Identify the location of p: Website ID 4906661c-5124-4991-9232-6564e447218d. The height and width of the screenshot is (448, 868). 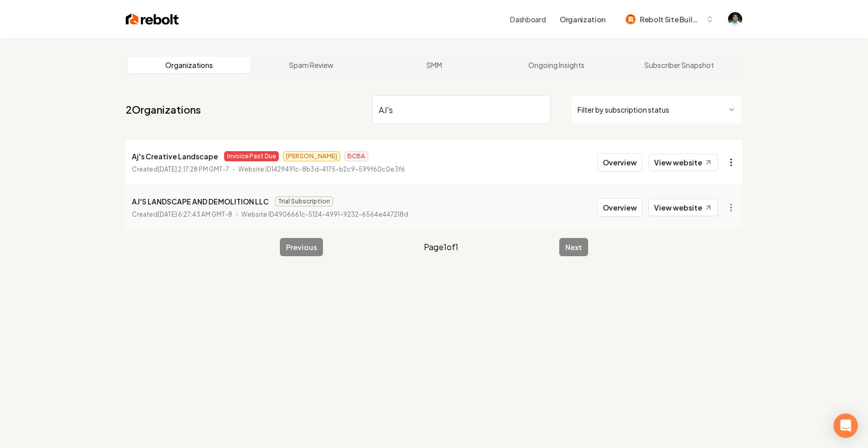
(324, 215).